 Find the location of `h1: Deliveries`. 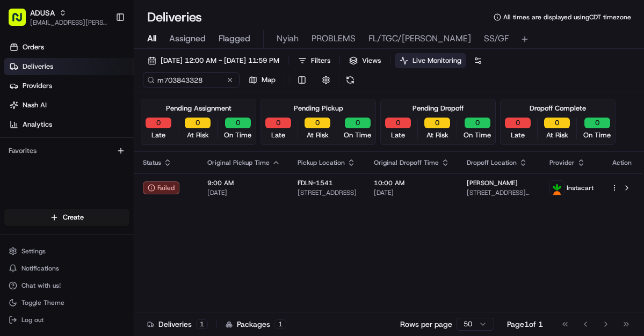

h1: Deliveries is located at coordinates (175, 17).